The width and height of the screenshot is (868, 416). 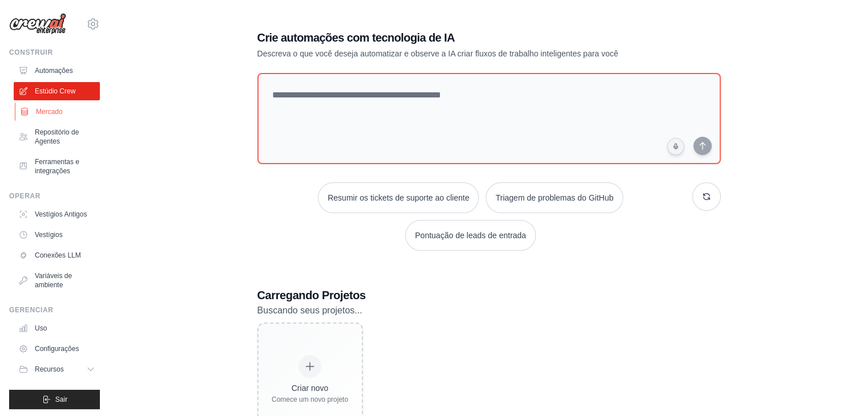 I want to click on font: Comece um novo projeto, so click(x=310, y=400).